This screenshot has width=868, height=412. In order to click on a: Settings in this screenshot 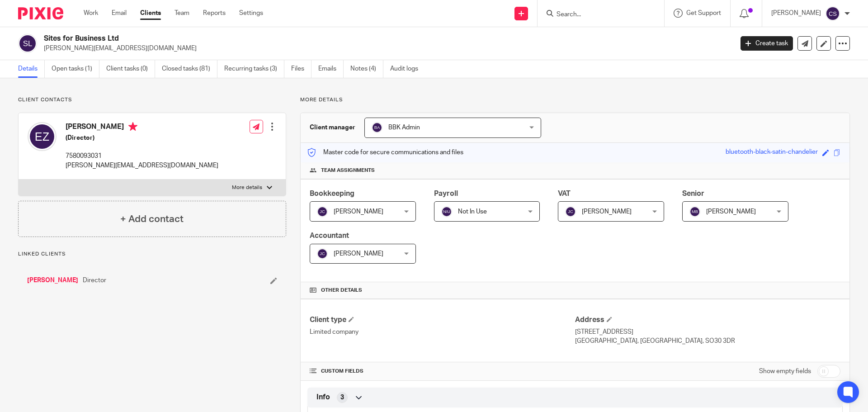, I will do `click(251, 13)`.